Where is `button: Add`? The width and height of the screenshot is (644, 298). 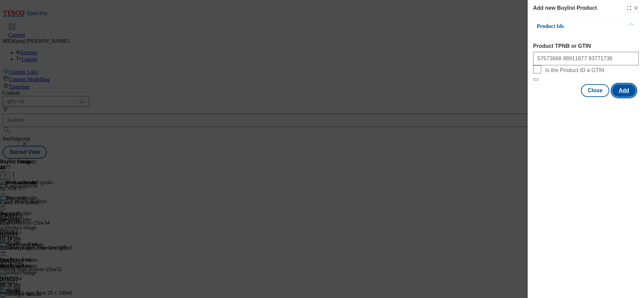 button: Add is located at coordinates (623, 91).